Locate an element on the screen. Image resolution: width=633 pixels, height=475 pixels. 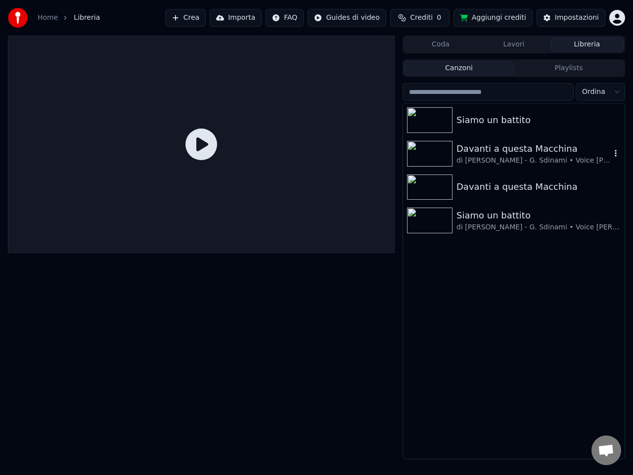
button: FAQ is located at coordinates (284, 18).